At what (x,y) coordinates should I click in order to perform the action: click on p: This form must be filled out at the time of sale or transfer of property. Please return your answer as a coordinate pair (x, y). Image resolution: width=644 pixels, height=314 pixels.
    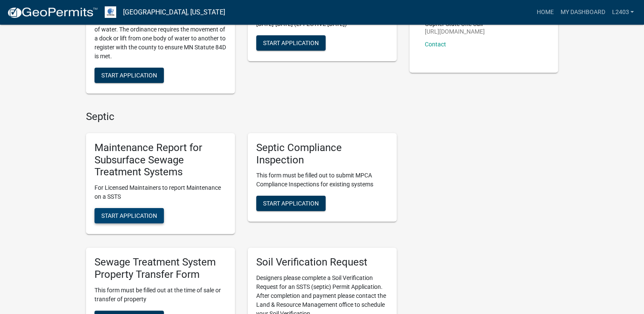
    Looking at the image, I should click on (160, 295).